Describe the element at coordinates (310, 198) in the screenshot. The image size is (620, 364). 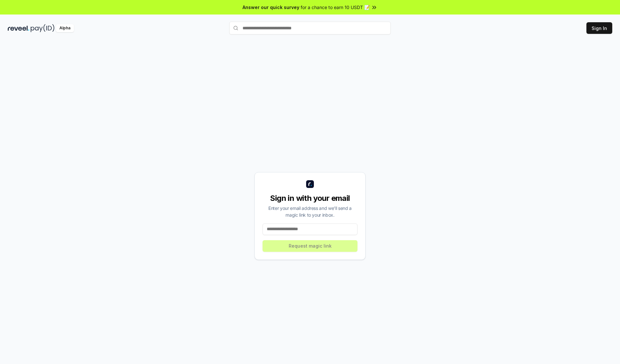
I see `div: Sign in with your email` at that location.